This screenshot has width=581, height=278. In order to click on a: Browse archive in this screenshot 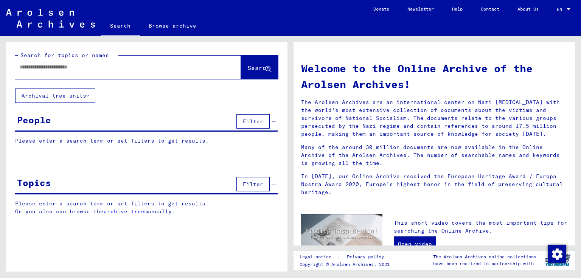, I will do `click(173, 26)`.